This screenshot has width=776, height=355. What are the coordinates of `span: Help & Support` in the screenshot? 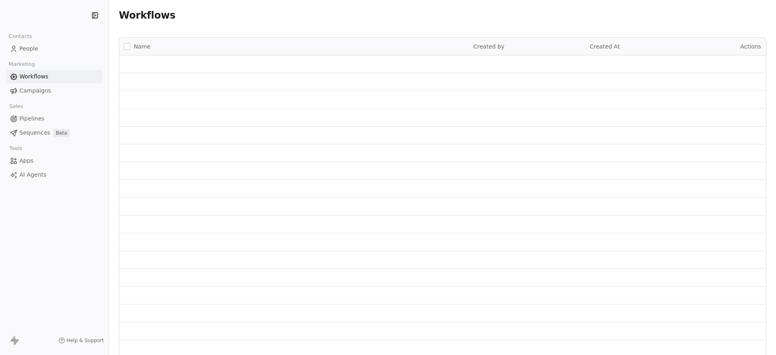 It's located at (85, 340).